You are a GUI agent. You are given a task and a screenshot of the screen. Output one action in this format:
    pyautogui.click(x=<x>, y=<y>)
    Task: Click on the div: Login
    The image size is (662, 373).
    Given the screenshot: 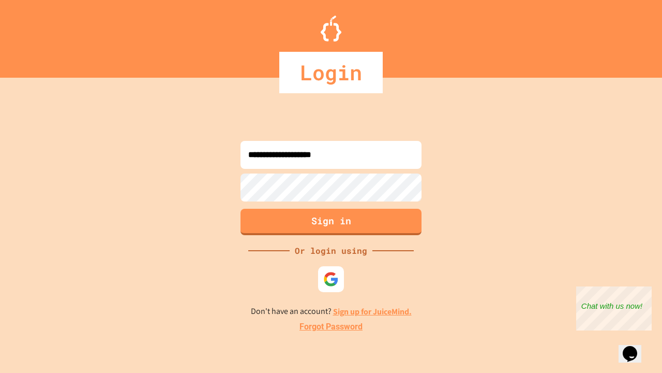 What is the action you would take?
    pyautogui.click(x=331, y=72)
    